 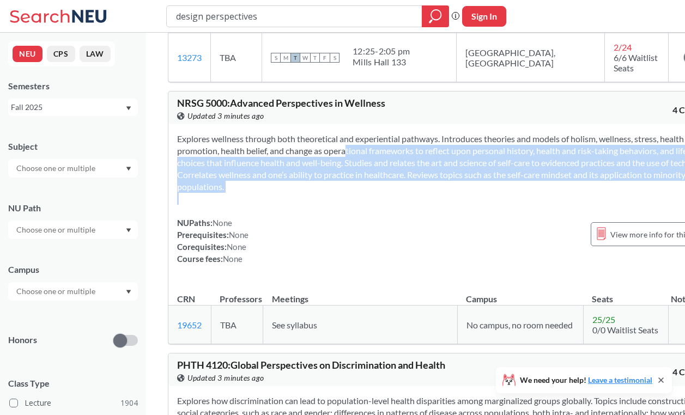 I want to click on div: Fall 2025, so click(x=68, y=107).